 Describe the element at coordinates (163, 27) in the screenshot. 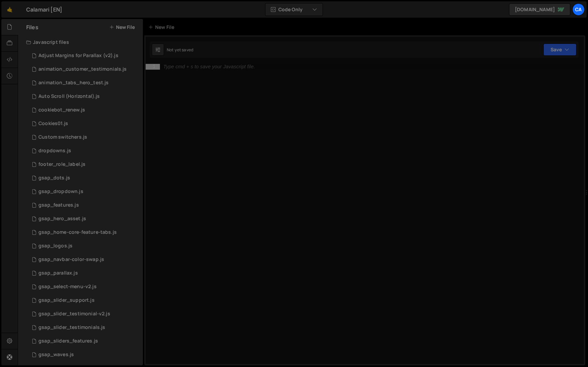

I see `div: New File` at that location.